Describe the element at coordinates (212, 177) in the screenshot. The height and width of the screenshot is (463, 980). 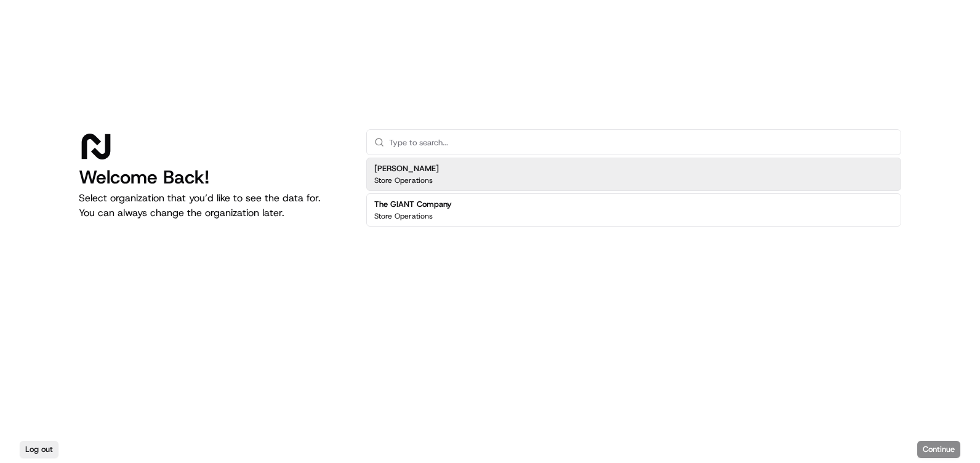
I see `h1: Welcome Back!` at that location.